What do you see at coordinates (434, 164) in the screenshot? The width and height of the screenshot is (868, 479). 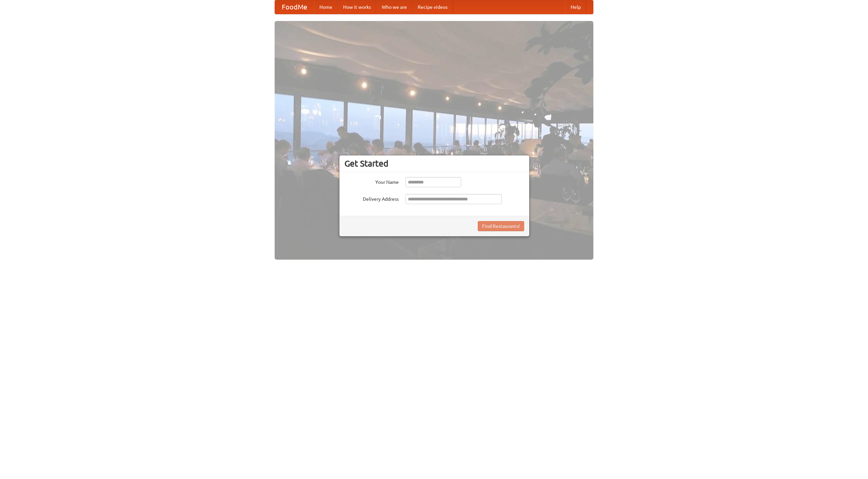 I see `h3: Get Started` at bounding box center [434, 164].